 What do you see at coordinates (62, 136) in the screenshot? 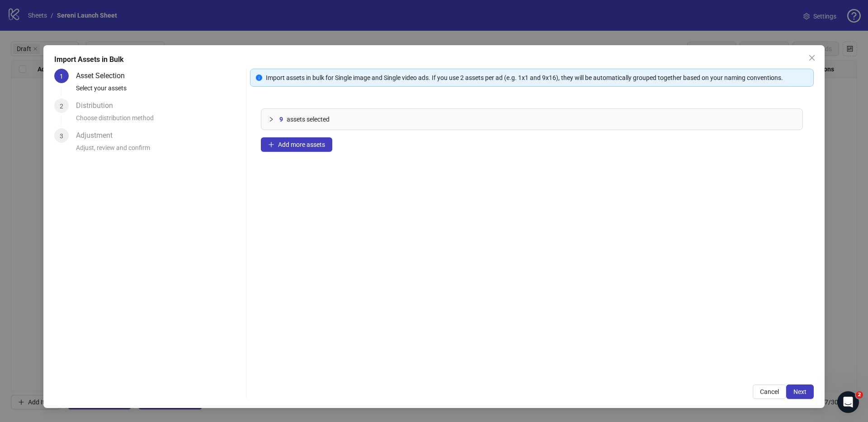
I see `span: 3` at bounding box center [62, 136].